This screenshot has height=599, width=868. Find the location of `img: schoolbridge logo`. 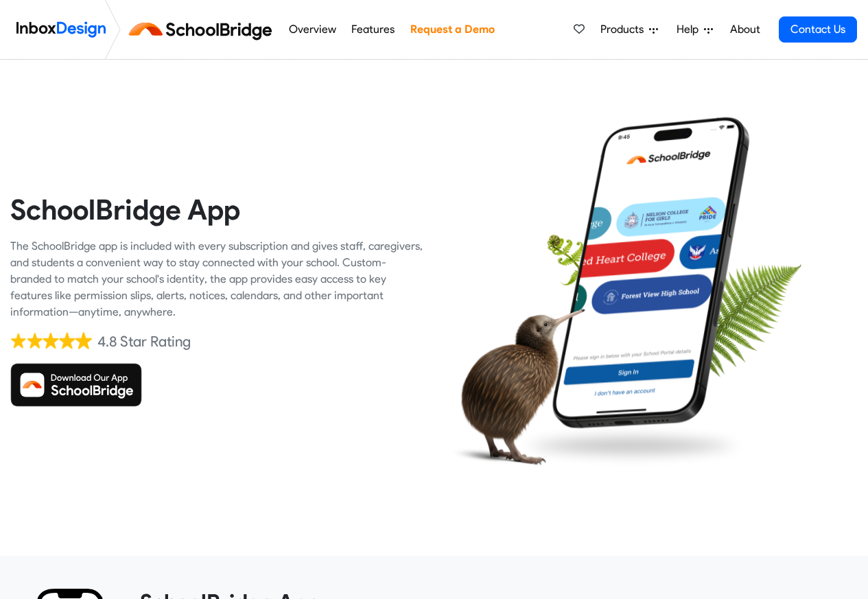

img: schoolbridge logo is located at coordinates (203, 30).